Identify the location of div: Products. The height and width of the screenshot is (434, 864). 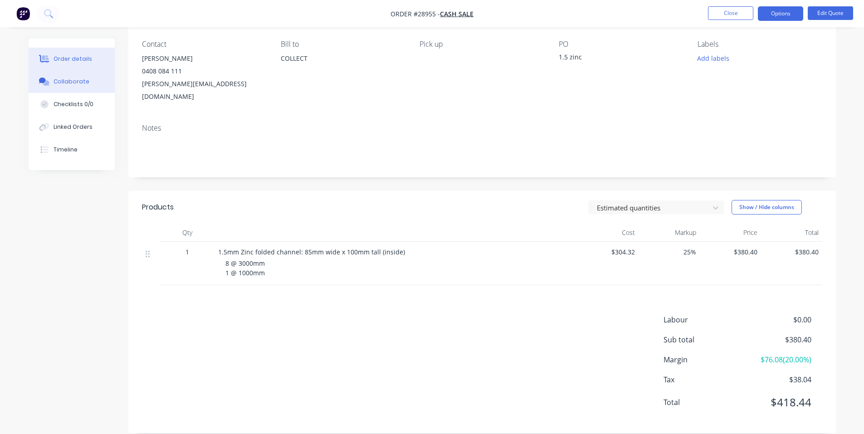
(158, 207).